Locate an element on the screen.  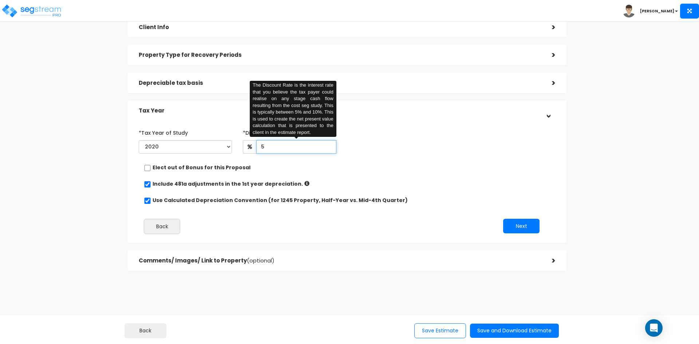
button: Save and Download Estimate is located at coordinates (514, 331).